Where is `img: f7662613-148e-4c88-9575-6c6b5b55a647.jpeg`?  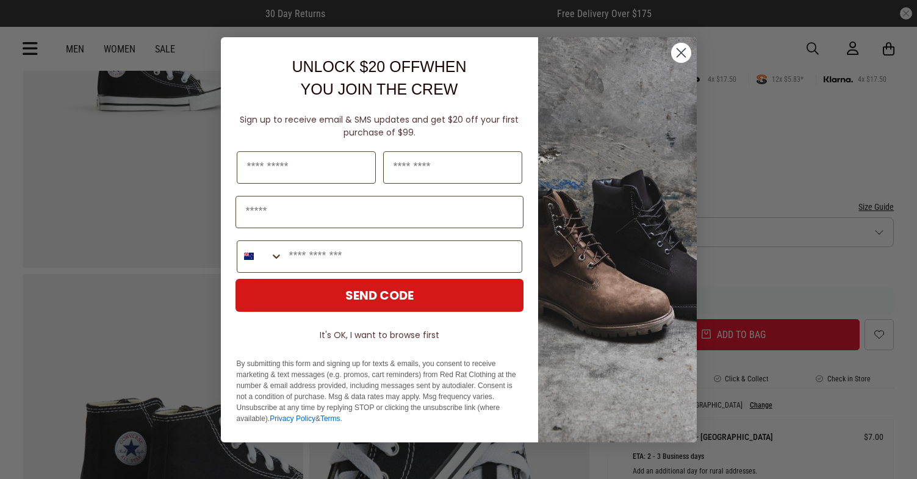
img: f7662613-148e-4c88-9575-6c6b5b55a647.jpeg is located at coordinates (617, 240).